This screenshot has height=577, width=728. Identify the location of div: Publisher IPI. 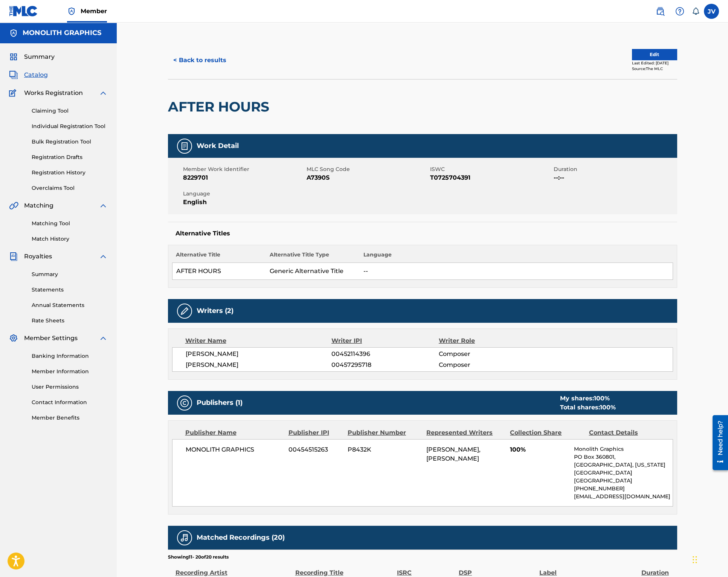
(315, 433).